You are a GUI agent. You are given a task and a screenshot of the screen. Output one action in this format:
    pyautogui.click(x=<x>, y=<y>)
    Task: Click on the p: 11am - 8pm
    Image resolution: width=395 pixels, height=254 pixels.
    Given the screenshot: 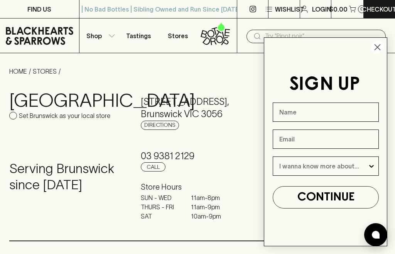 What is the action you would take?
    pyautogui.click(x=210, y=198)
    